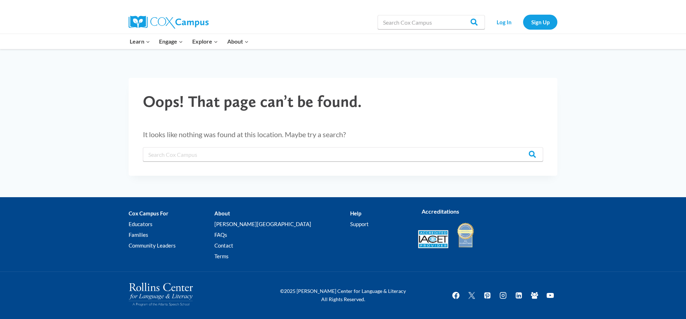 Image resolution: width=686 pixels, height=319 pixels. What do you see at coordinates (504, 22) in the screenshot?
I see `a: Log In` at bounding box center [504, 22].